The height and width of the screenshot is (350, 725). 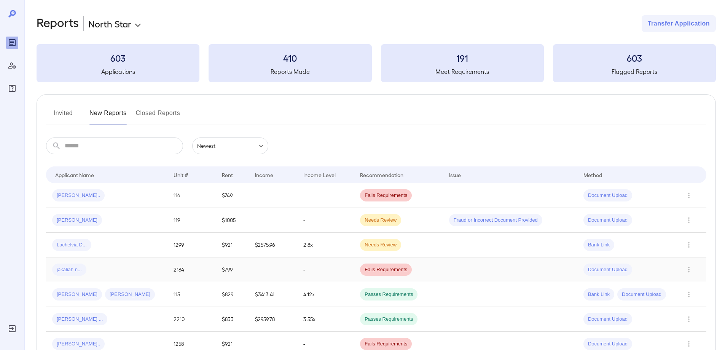 I want to click on h3: 191, so click(x=463, y=58).